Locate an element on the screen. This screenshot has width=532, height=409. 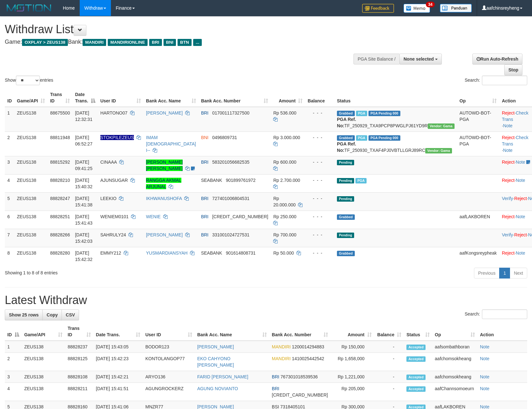
td: ARYO136 is located at coordinates (169, 377).